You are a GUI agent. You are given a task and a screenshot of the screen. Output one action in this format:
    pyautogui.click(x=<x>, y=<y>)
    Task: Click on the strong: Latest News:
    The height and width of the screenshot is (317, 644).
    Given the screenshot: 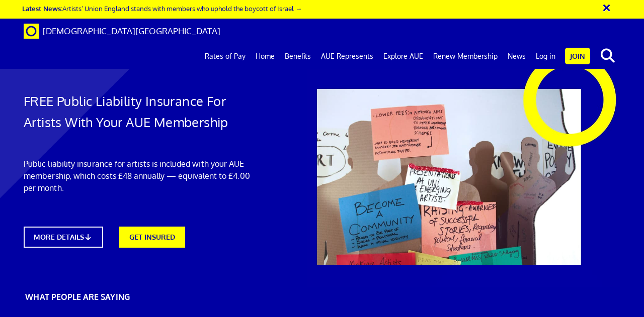 What is the action you would take?
    pyautogui.click(x=42, y=8)
    